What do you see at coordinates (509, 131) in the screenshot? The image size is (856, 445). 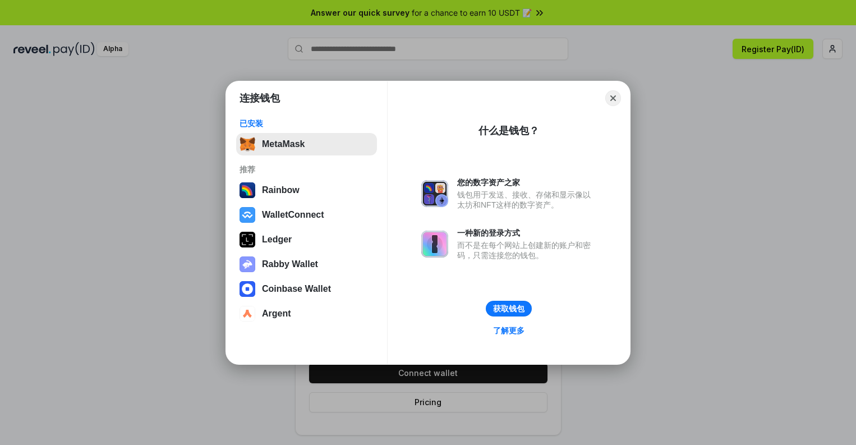 I see `div: 什么是钱包？` at bounding box center [509, 131].